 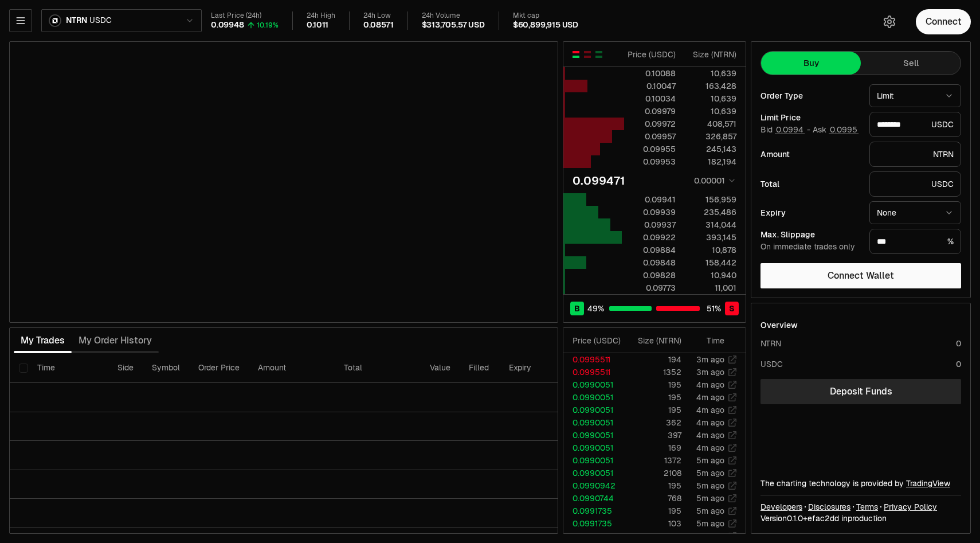 What do you see at coordinates (594, 485) in the screenshot?
I see `td: 0.0990942` at bounding box center [594, 485].